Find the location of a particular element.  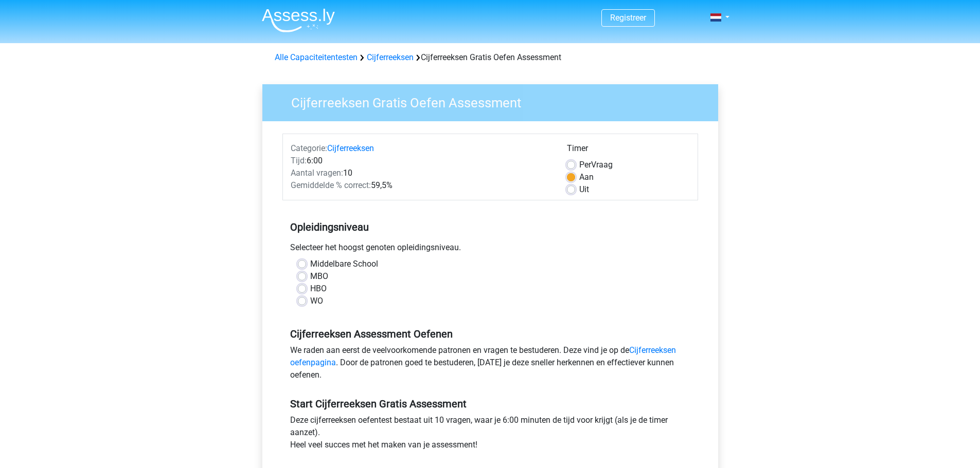

label: Vraag is located at coordinates (596, 165).